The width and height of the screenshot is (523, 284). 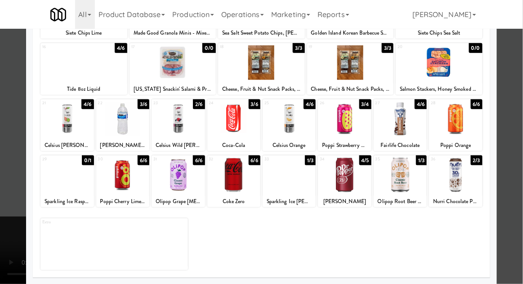 I want to click on div: Fairlife Chocolate, so click(x=401, y=145).